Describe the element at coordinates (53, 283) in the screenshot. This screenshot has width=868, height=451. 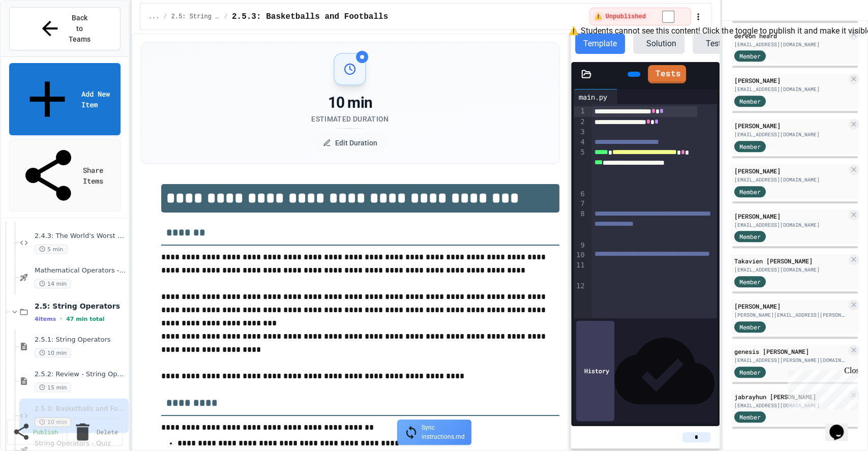
I see `span: 14 min` at that location.